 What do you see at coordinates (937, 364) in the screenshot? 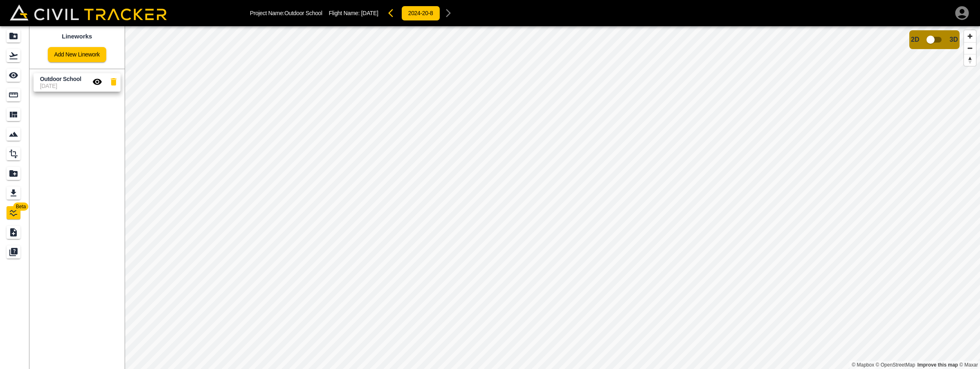
I see `a: Map feedback` at bounding box center [937, 364].